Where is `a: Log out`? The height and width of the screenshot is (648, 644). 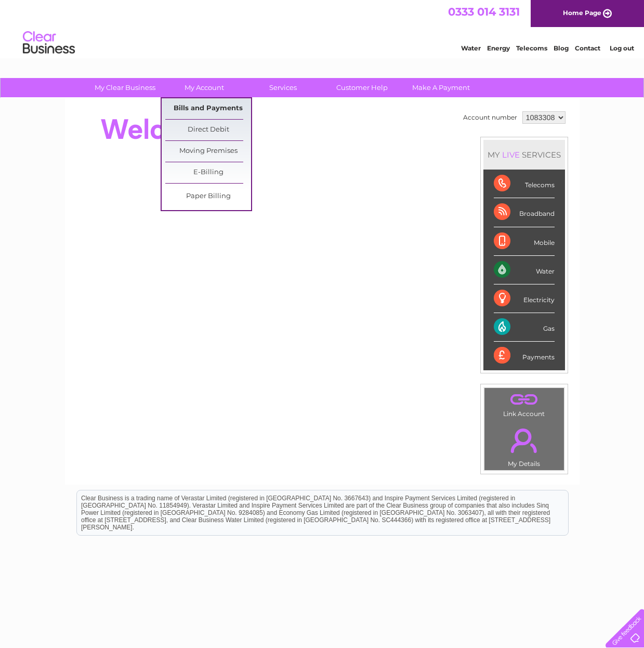
a: Log out is located at coordinates (621, 48).